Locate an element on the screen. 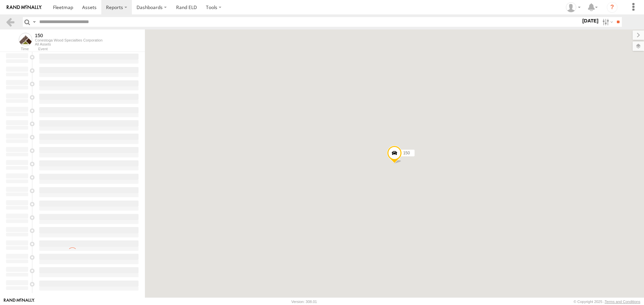 Image resolution: width=644 pixels, height=305 pixels. a: Back to previous Page is located at coordinates (10, 22).